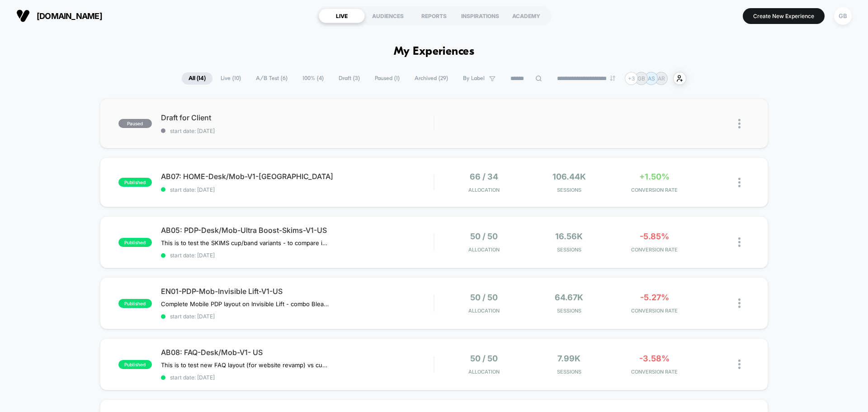 The width and height of the screenshot is (868, 412). What do you see at coordinates (342, 16) in the screenshot?
I see `div: LIVE` at bounding box center [342, 16].